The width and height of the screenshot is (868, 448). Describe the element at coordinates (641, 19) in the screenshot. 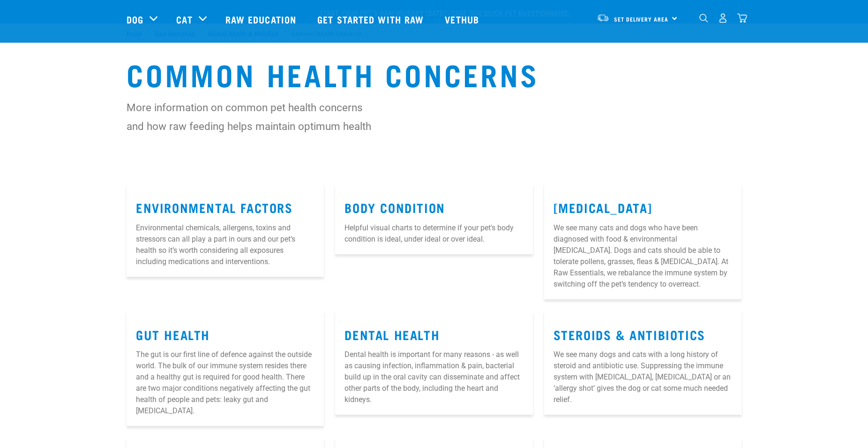

I see `span: Set Delivery Area` at that location.